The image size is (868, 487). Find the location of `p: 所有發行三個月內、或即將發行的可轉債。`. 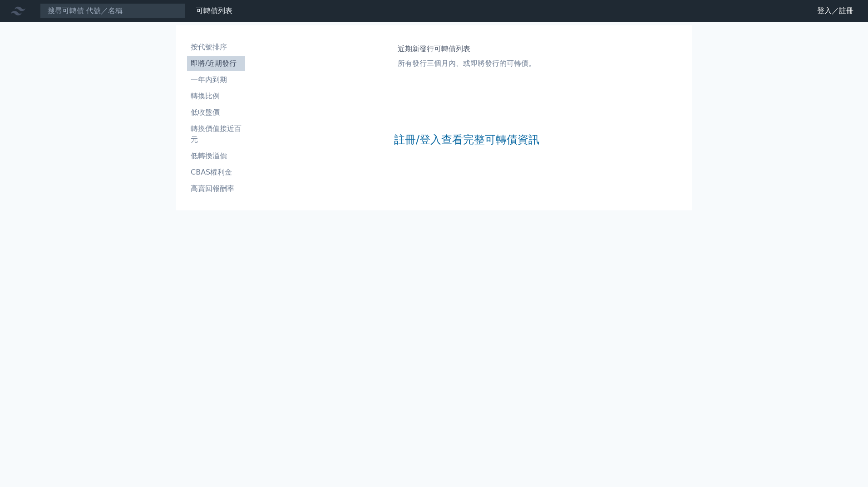

p: 所有發行三個月內、或即將發行的可轉債。 is located at coordinates (467, 64).